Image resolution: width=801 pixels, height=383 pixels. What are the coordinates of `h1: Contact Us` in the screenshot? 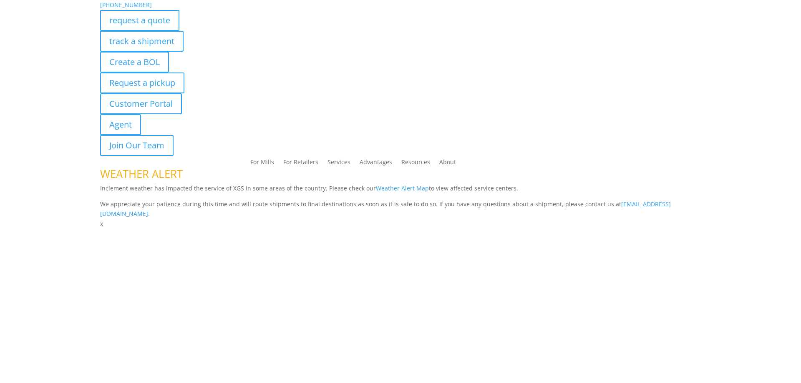 It's located at (401, 237).